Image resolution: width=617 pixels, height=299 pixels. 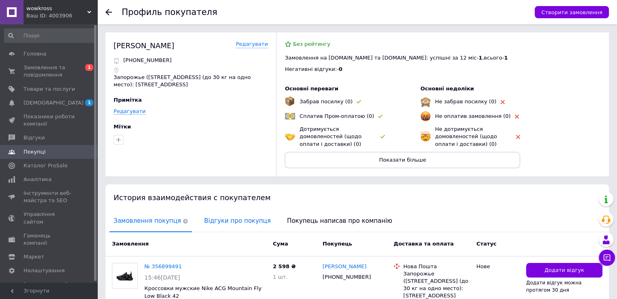 I want to click on span: Без рейтингу, so click(x=312, y=44).